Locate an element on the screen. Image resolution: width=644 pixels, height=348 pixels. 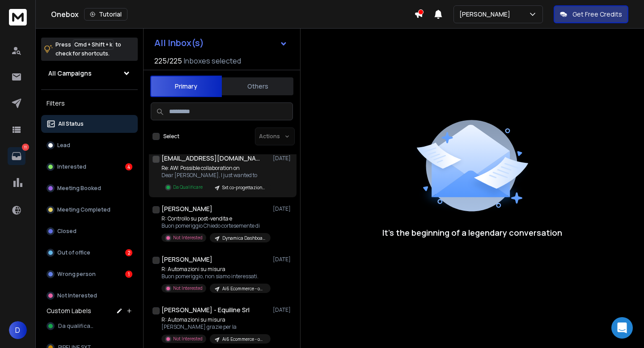
p: Meeting Booked is located at coordinates (79, 188).